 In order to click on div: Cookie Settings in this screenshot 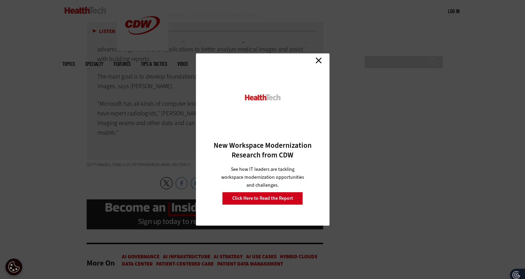, I will do `click(14, 267)`.